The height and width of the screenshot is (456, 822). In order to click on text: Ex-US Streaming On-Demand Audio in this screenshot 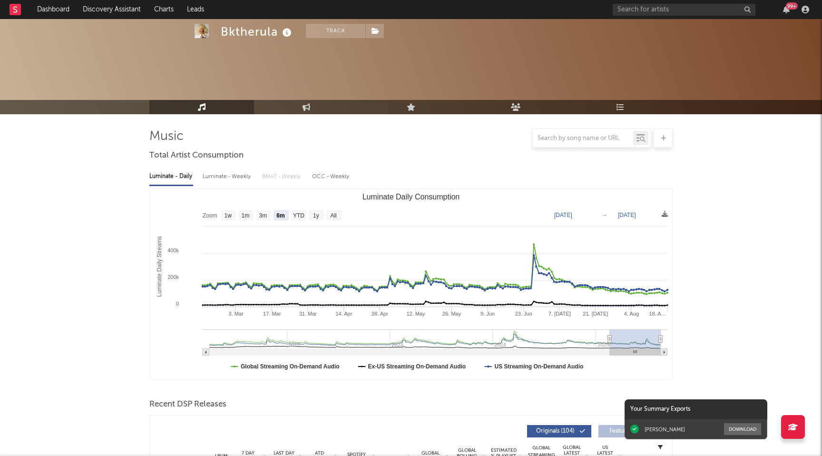, I will do `click(417, 366)`.